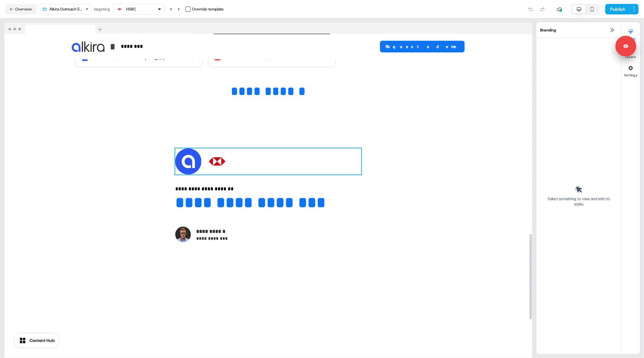 The width and height of the screenshot is (644, 358). Describe the element at coordinates (139, 9) in the screenshot. I see `button: HSBC` at that location.